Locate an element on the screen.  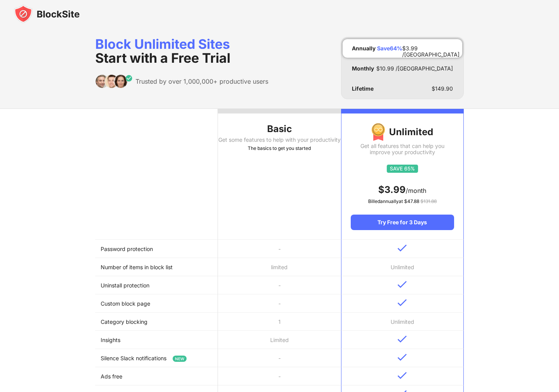
div: Get all features that can help you improve your productivity is located at coordinates (402, 149).